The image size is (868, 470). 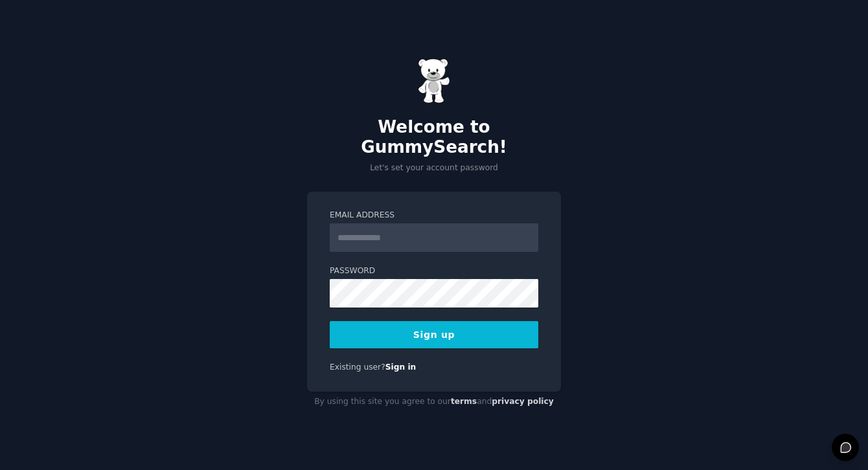 I want to click on a: terms, so click(x=464, y=402).